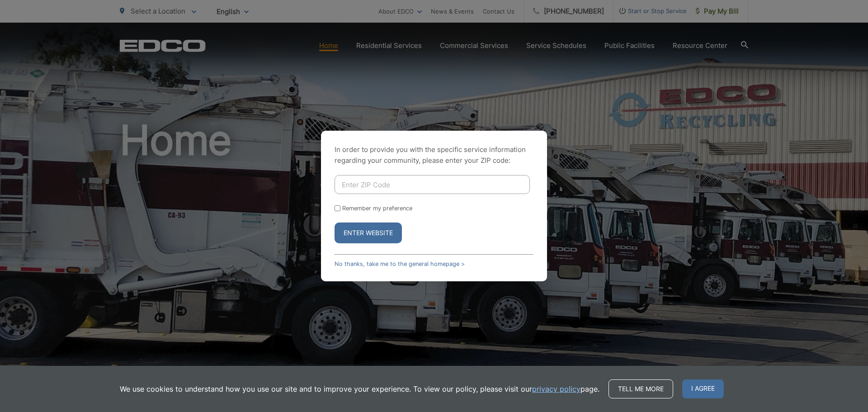  Describe the element at coordinates (359, 389) in the screenshot. I see `p: We use cookies to understand how you use our site and to improve your experience. To view our pol...` at that location.